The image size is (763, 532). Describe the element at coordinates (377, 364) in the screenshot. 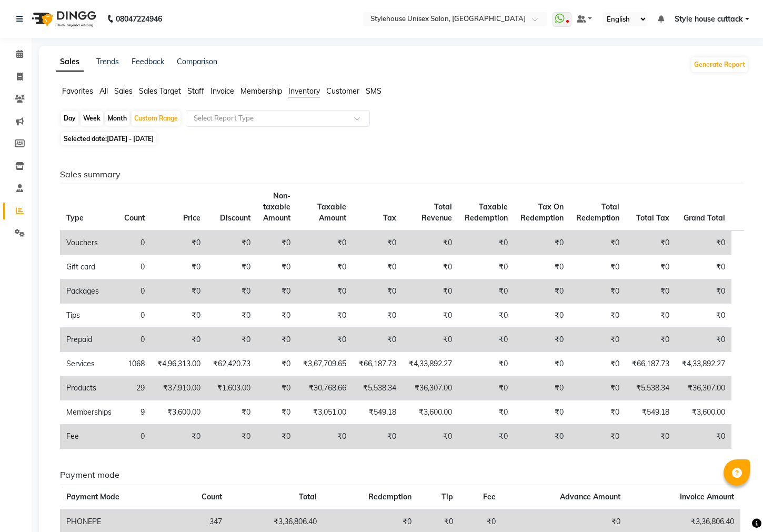

I see `td: ₹66,187.73` at that location.